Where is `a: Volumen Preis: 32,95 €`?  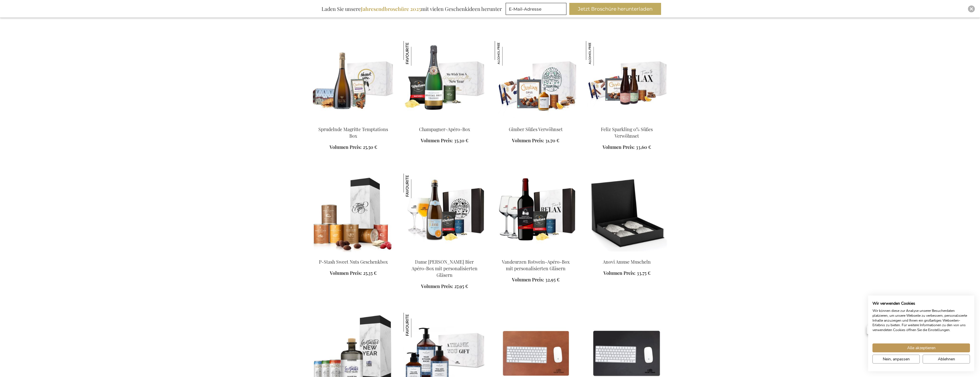
a: Volumen Preis: 32,95 € is located at coordinates (536, 280).